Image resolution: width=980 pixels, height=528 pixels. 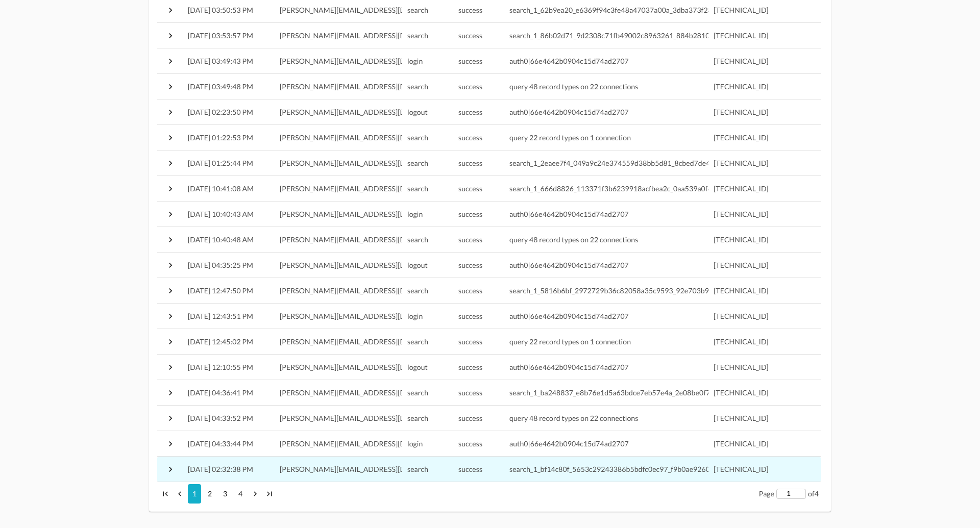 I want to click on span: query 22 record types on 1 connection, so click(x=570, y=137).